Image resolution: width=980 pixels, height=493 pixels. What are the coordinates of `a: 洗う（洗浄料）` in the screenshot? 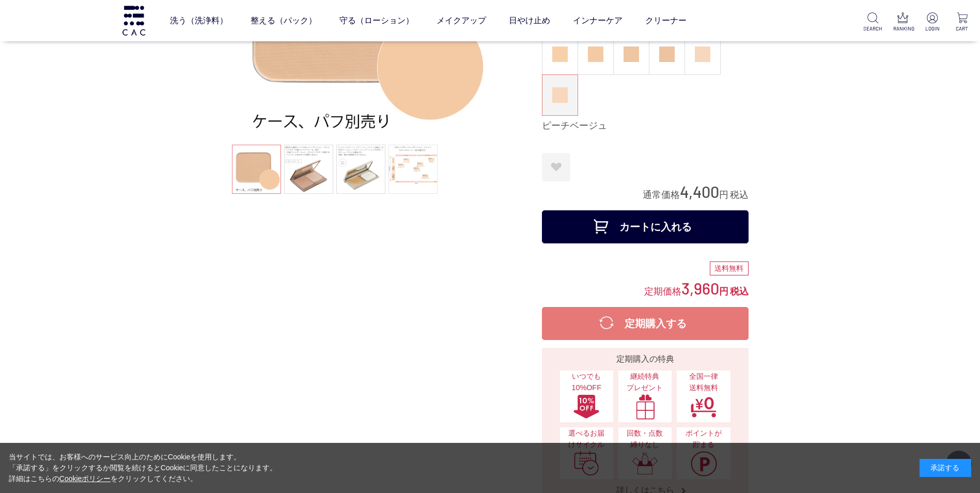 It's located at (199, 21).